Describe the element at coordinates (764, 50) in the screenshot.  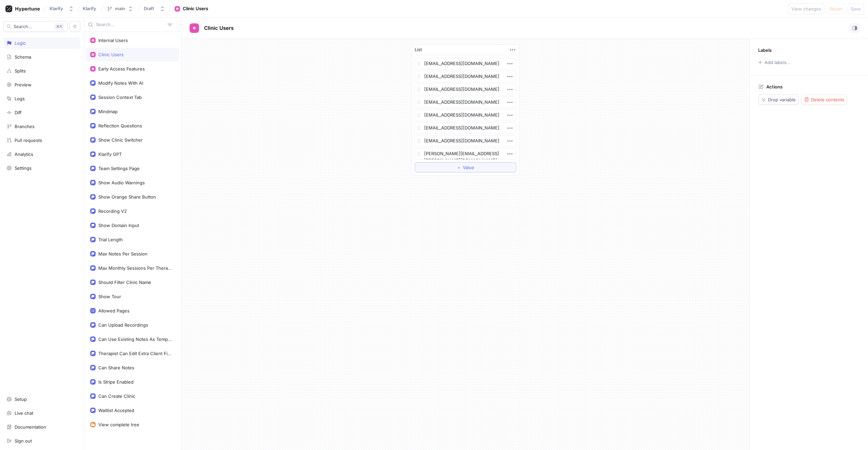
I see `p: Labels` at that location.